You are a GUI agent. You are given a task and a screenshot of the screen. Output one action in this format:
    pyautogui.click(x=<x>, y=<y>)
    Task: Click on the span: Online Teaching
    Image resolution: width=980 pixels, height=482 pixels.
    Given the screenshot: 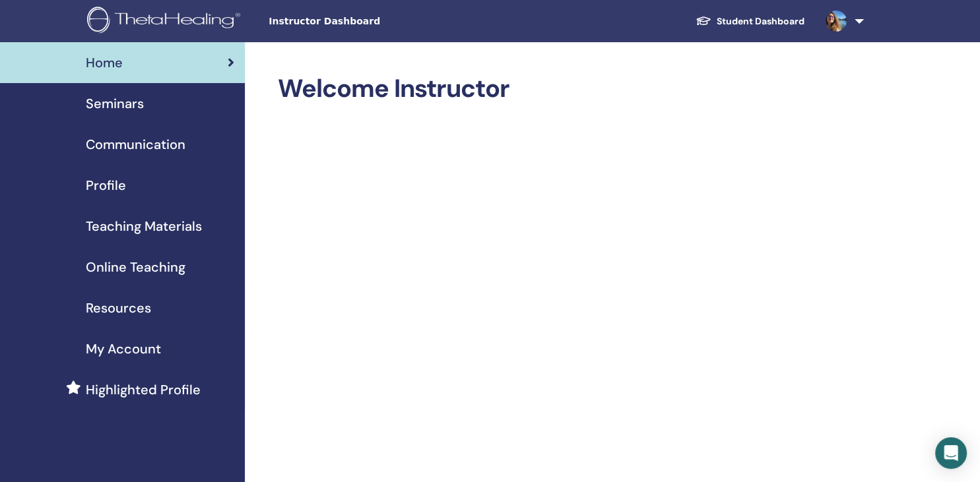 What is the action you would take?
    pyautogui.click(x=136, y=267)
    